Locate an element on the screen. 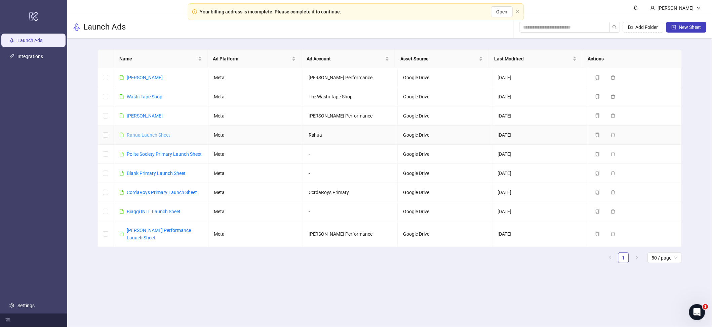 The width and height of the screenshot is (712, 327). button: right is located at coordinates (637, 258).